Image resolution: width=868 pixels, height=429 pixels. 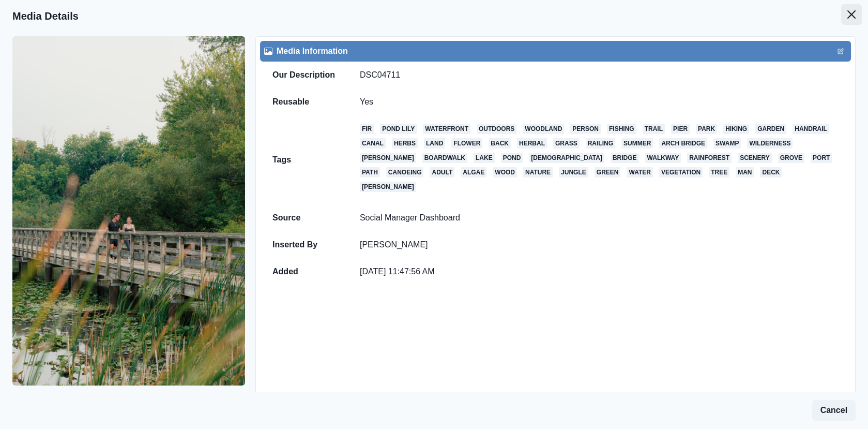 I want to click on a: bridge, so click(x=625, y=158).